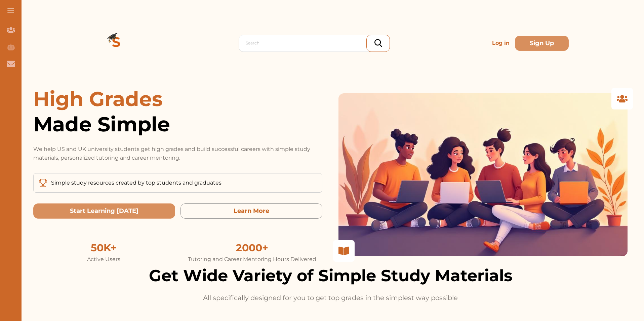  I want to click on p: Log in, so click(501, 43).